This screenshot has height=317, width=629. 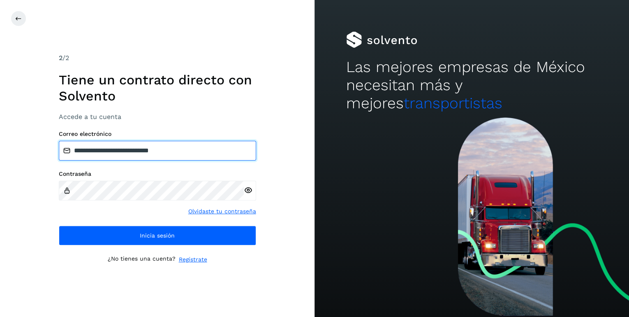 What do you see at coordinates (193, 259) in the screenshot?
I see `a: Regístrate` at bounding box center [193, 259].